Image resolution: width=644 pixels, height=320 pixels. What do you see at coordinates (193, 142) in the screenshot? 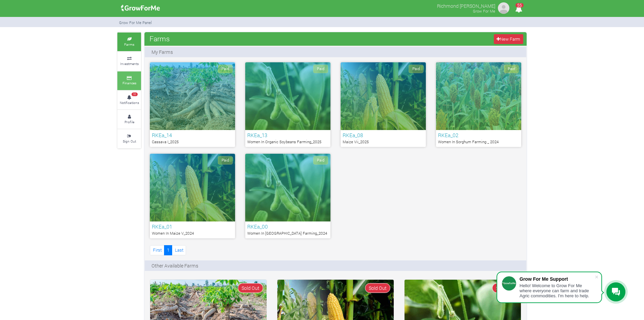
I see `p: Cassava I_2025` at bounding box center [193, 142].